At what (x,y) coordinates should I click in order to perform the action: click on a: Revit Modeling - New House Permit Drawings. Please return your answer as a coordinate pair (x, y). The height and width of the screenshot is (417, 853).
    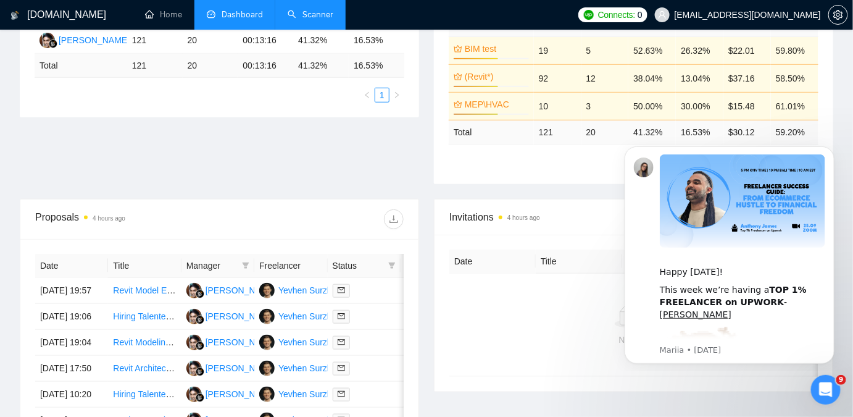
    Looking at the image, I should click on (201, 342).